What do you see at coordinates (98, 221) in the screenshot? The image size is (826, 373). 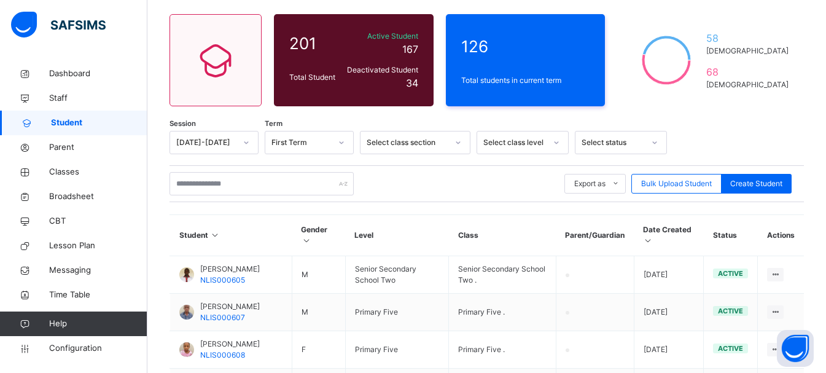 I see `span: CBT` at bounding box center [98, 221].